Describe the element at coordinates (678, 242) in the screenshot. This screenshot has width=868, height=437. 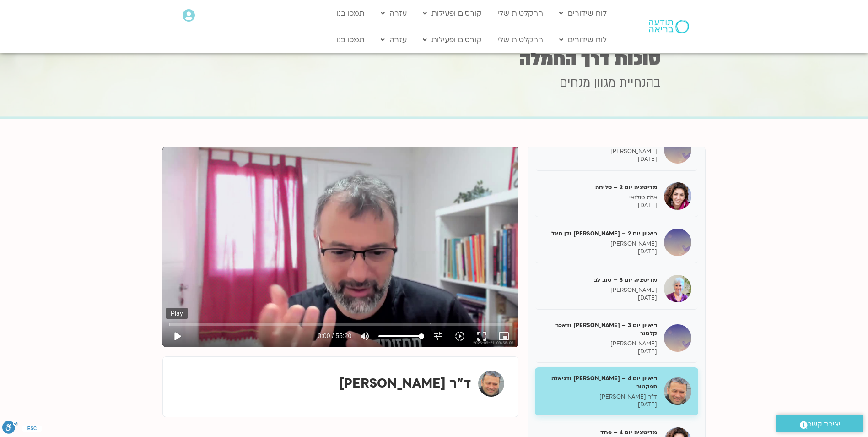
I see `img: ריאיון יום 2 – טארה בראך ודן סיגל` at that location.